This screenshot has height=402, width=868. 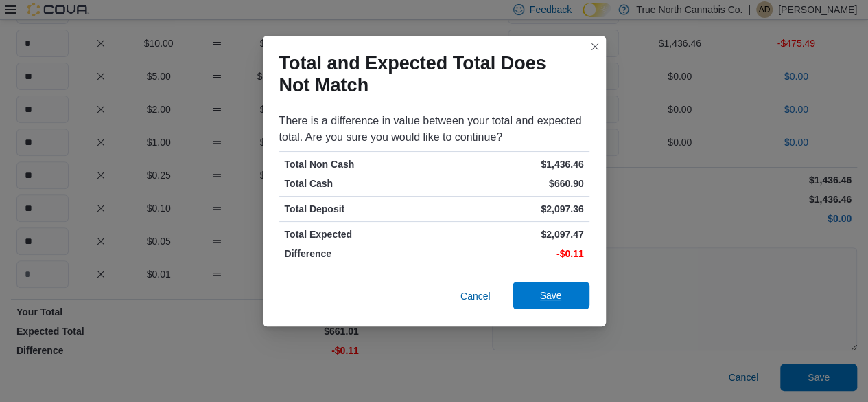 I want to click on p: Total Non Cash, so click(x=358, y=164).